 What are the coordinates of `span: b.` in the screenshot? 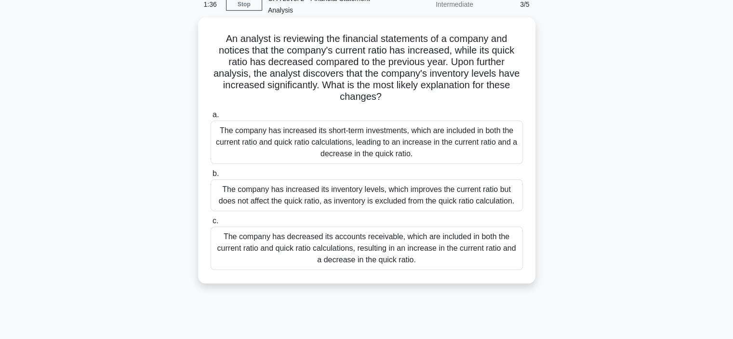 It's located at (215, 173).